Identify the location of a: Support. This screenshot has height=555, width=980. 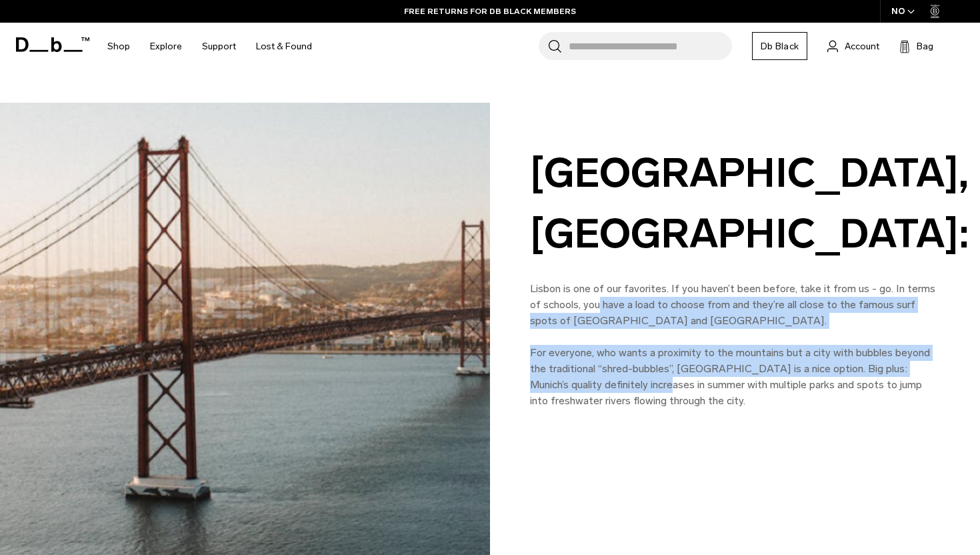
(219, 46).